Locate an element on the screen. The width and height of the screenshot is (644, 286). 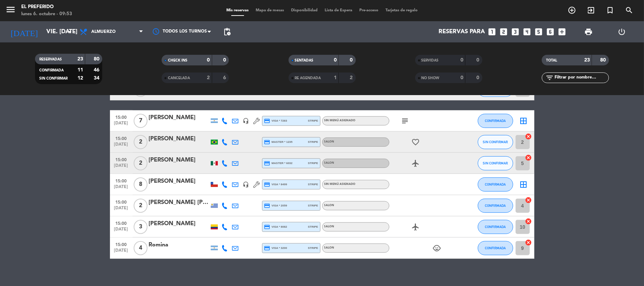
i: turned_in_not is located at coordinates (610, 10).